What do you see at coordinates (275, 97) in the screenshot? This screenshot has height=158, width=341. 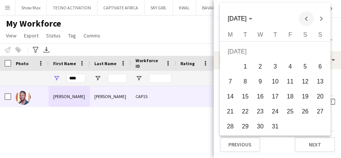 I see `span: 17` at bounding box center [275, 97].